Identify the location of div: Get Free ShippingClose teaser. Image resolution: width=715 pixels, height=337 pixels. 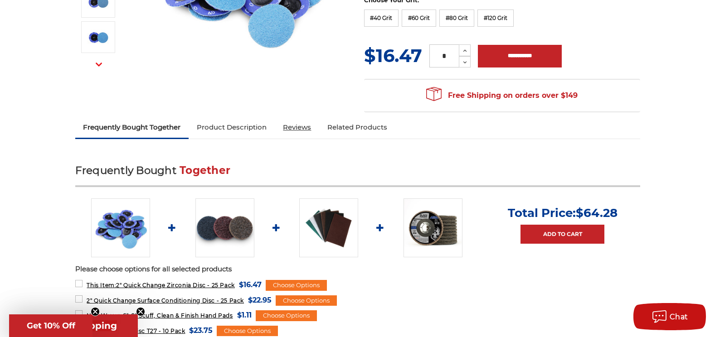
(73, 326).